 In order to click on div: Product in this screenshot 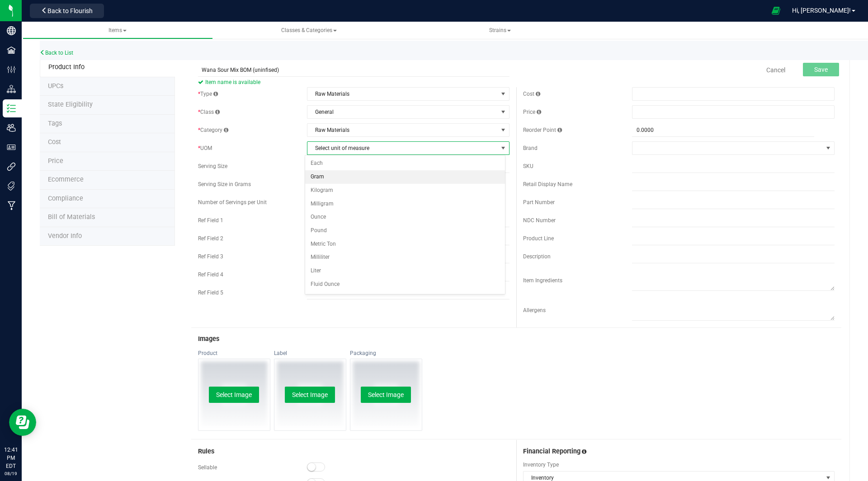, I will do `click(234, 354)`.